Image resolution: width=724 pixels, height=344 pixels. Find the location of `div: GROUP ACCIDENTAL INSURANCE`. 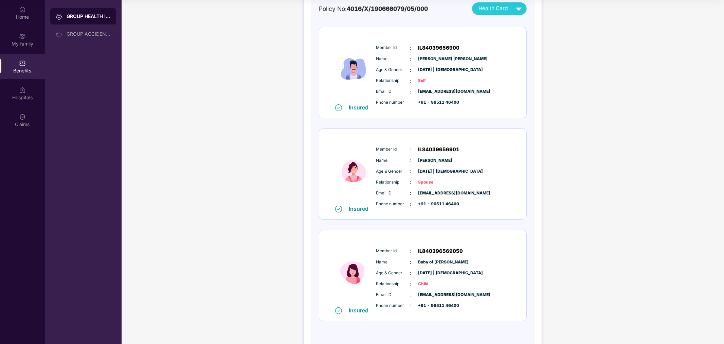

div: GROUP ACCIDENTAL INSURANCE is located at coordinates (89, 34).